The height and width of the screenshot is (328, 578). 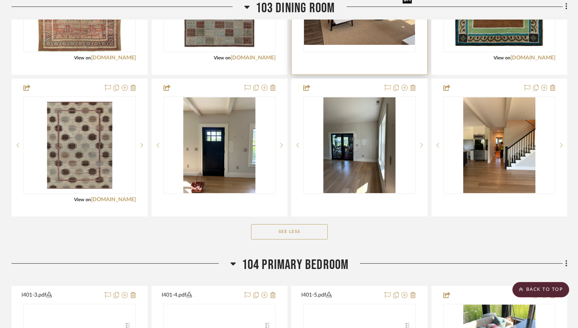 I want to click on img: Stairwell & Dining Room, so click(x=499, y=145).